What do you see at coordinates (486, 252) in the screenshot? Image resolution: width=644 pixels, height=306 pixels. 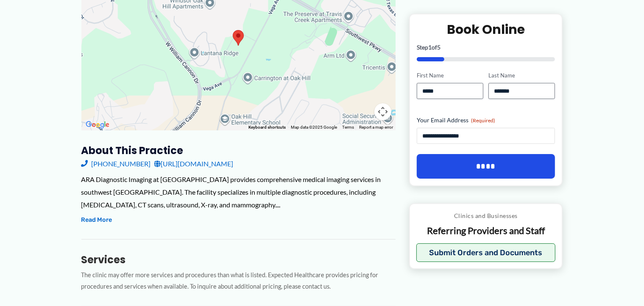 I see `button: Submit Orders and Documents` at bounding box center [486, 252].